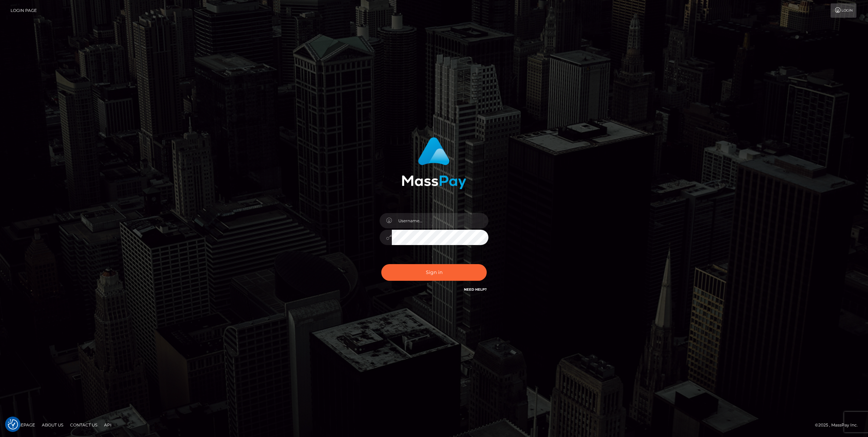  Describe the element at coordinates (108, 424) in the screenshot. I see `a: API` at that location.